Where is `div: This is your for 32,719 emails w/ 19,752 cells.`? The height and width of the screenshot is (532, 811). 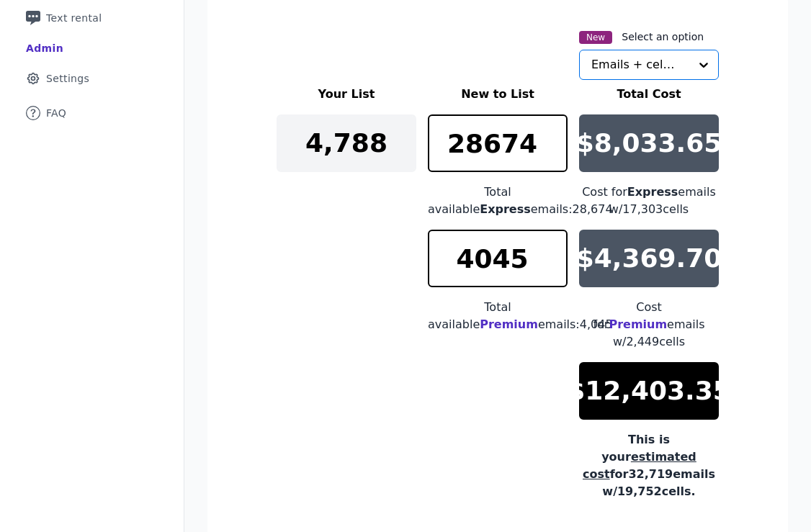 div: This is your for 32,719 emails w/ 19,752 cells. is located at coordinates (649, 466).